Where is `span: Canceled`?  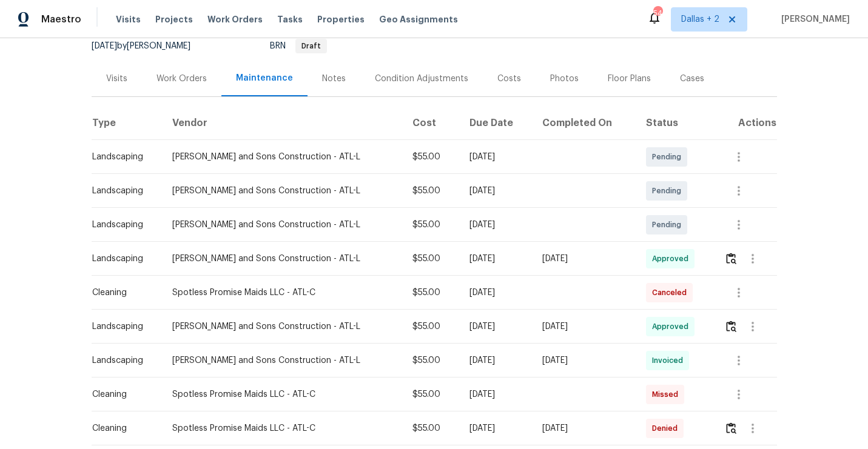 span: Canceled is located at coordinates (671, 293).